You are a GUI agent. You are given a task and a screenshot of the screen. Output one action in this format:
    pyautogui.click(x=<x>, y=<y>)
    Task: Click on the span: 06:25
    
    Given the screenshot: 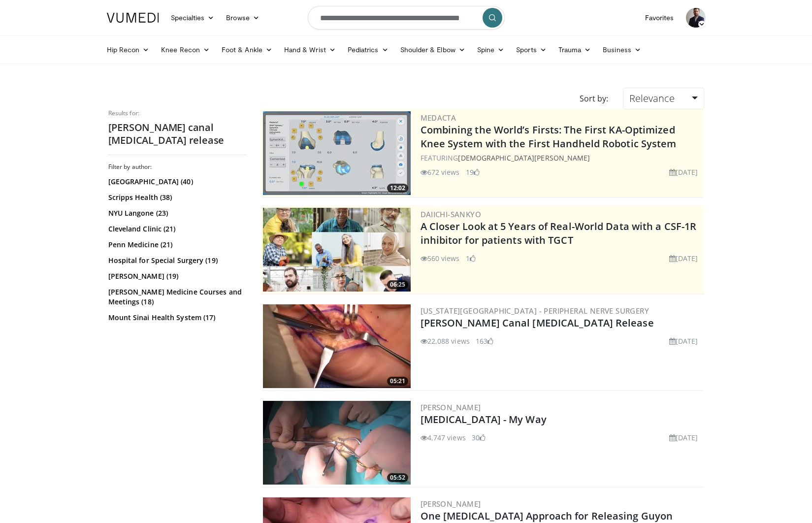 What is the action you would take?
    pyautogui.click(x=397, y=285)
    